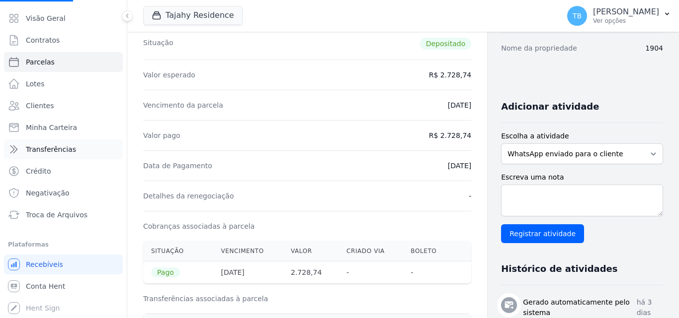  Describe the element at coordinates (311, 273) in the screenshot. I see `th: 2.728,74` at that location.